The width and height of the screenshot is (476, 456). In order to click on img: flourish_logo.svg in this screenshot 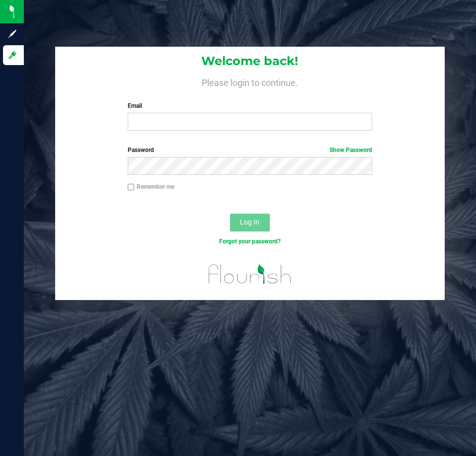, I will do `click(250, 274)`.